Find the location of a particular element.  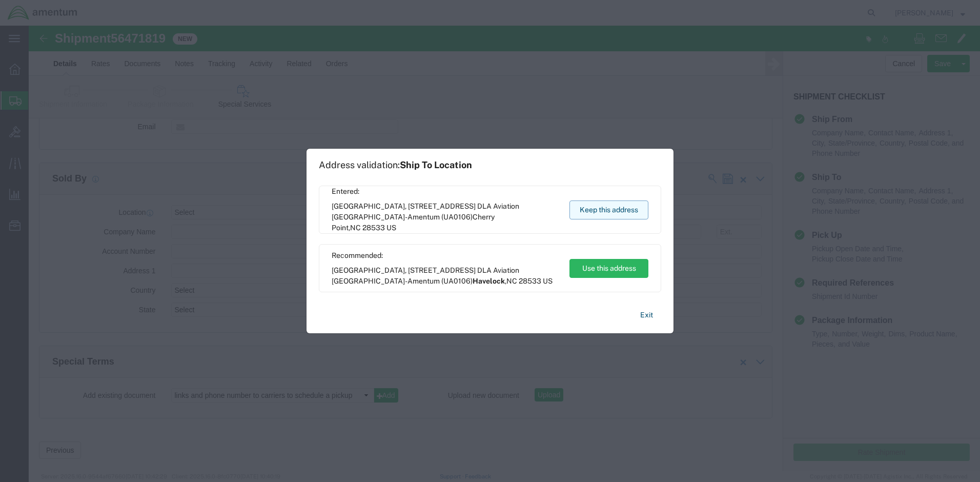

span: Havelock is located at coordinates (488, 281).